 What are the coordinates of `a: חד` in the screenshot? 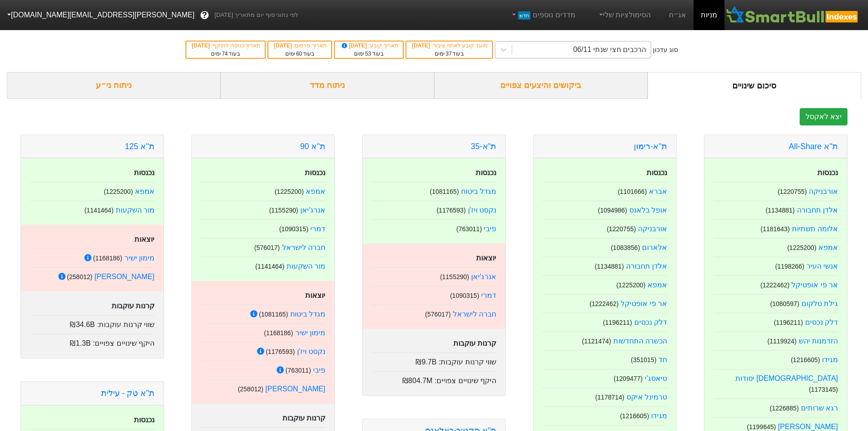 It's located at (663, 360).